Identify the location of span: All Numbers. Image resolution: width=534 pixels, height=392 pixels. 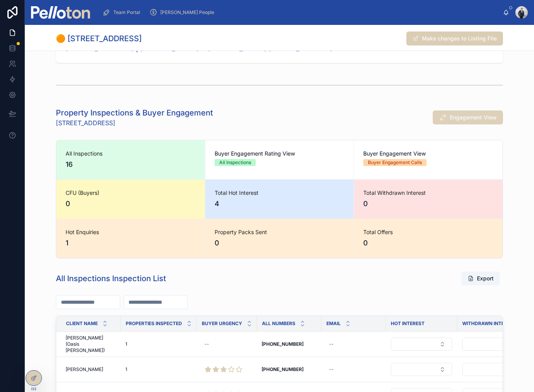
(279, 323).